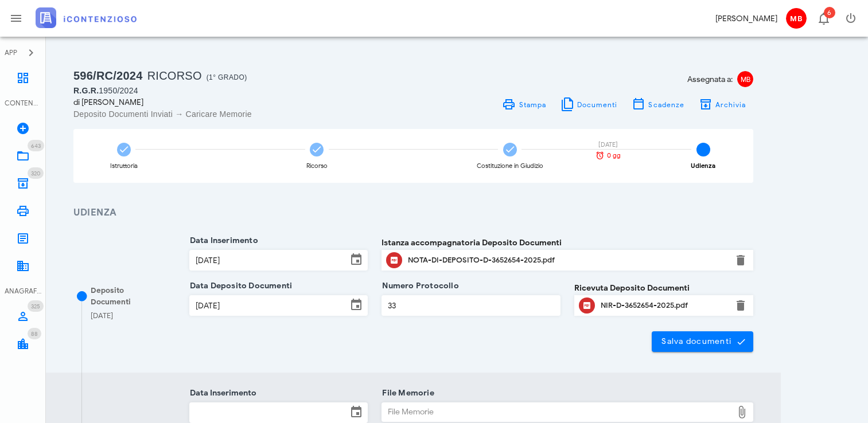  Describe the element at coordinates (240, 114) in the screenshot. I see `div: Deposito Documenti Inviati → Caricare Memorie` at that location.